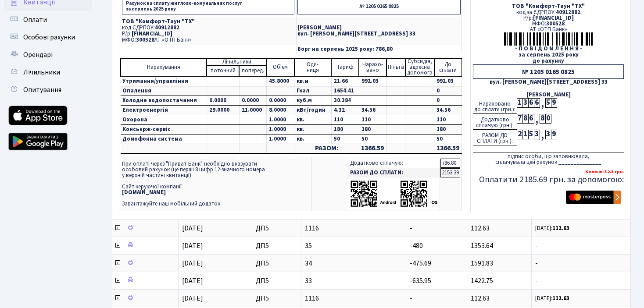 The height and width of the screenshot is (308, 644). What do you see at coordinates (35, 20) in the screenshot?
I see `span: Оплати` at bounding box center [35, 20].